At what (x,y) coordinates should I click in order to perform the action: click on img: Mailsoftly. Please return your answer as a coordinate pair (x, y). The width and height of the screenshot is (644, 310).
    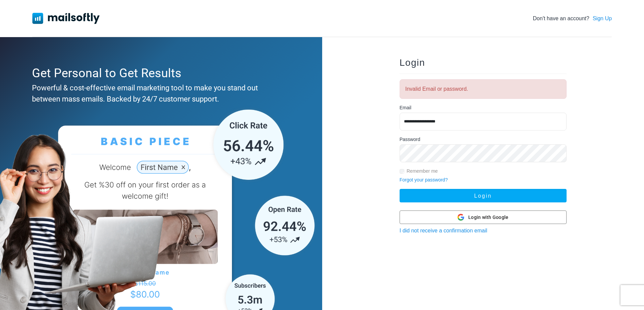
    Looking at the image, I should click on (66, 18).